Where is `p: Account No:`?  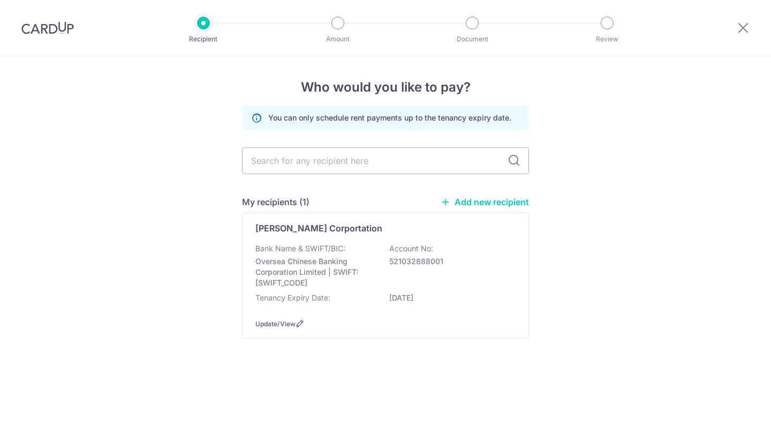
p: Account No: is located at coordinates (411, 248).